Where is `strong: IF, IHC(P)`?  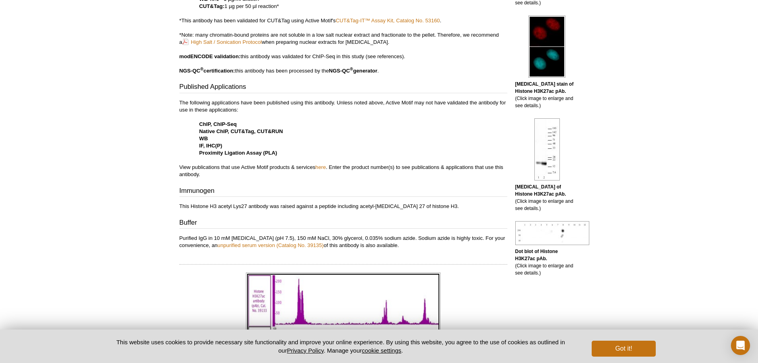 strong: IF, IHC(P) is located at coordinates (211, 145).